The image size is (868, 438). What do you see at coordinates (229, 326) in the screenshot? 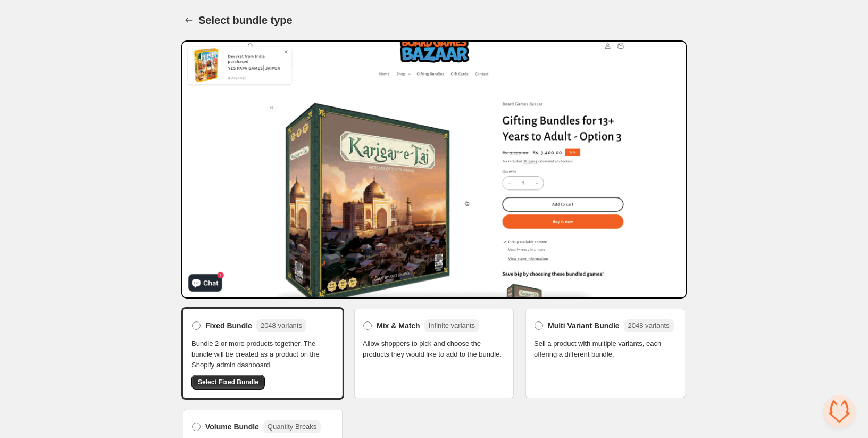
I see `span: Fixed Bundle` at bounding box center [229, 326].